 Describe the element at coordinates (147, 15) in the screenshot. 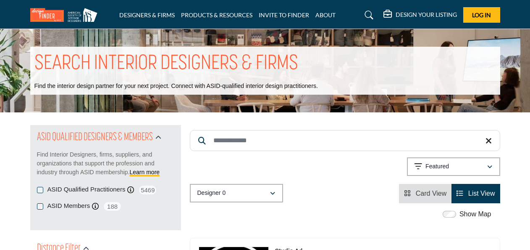

I see `a: DESIGNERS & FIRMS` at that location.